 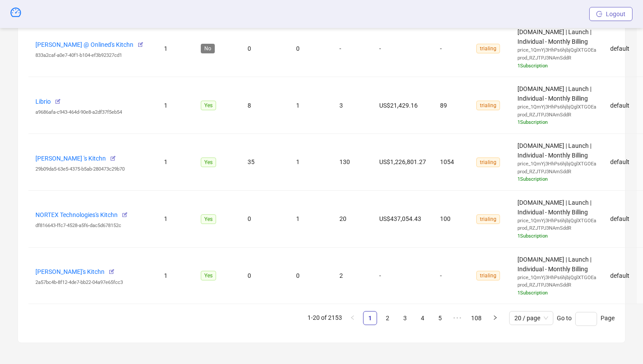 I want to click on span: dashboard, so click(x=16, y=12).